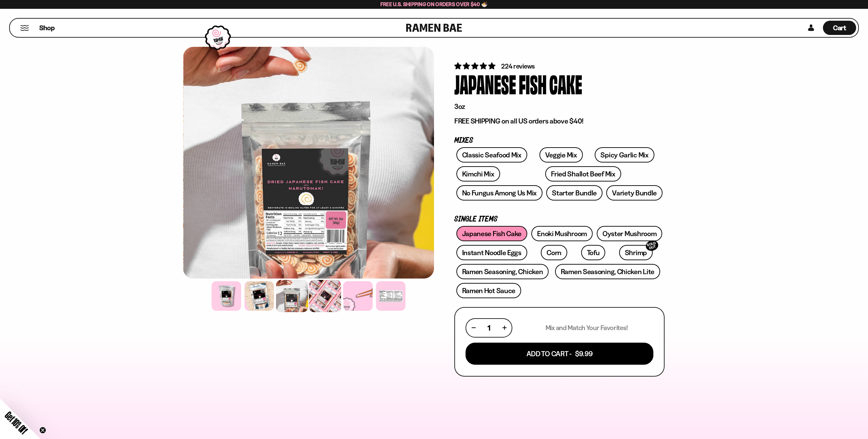 The width and height of the screenshot is (868, 439). Describe the element at coordinates (559, 141) in the screenshot. I see `p: Mixes` at that location.